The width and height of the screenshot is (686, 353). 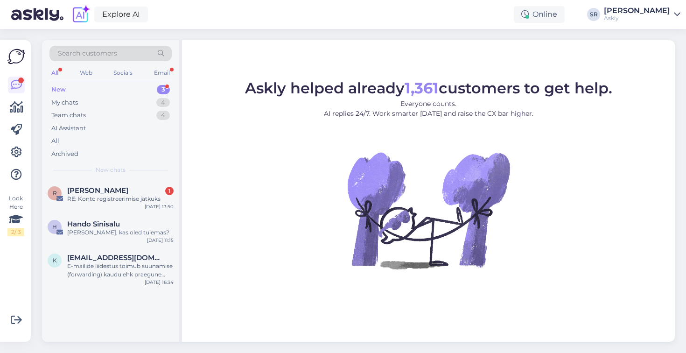 I want to click on a: Explore AI, so click(x=121, y=14).